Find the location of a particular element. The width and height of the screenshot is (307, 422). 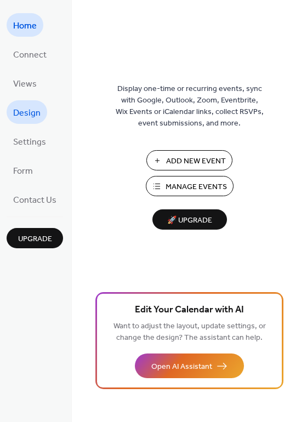

span: Manage Events is located at coordinates (196, 187).